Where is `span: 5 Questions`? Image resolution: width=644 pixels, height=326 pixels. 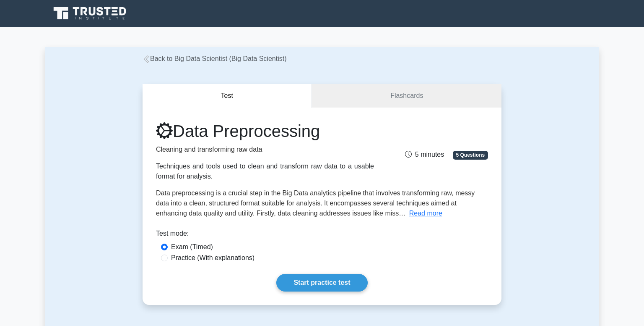 span: 5 Questions is located at coordinates (471, 155).